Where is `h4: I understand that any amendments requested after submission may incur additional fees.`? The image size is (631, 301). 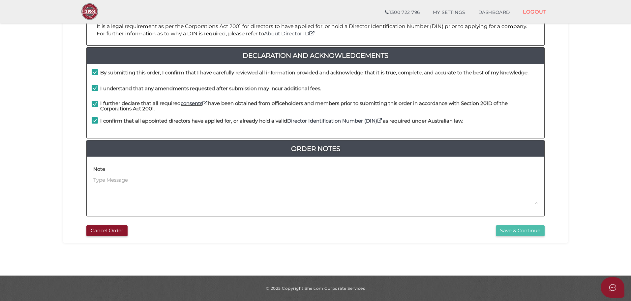
h4: I understand that any amendments requested after submission may incur additional fees. is located at coordinates (211, 88).